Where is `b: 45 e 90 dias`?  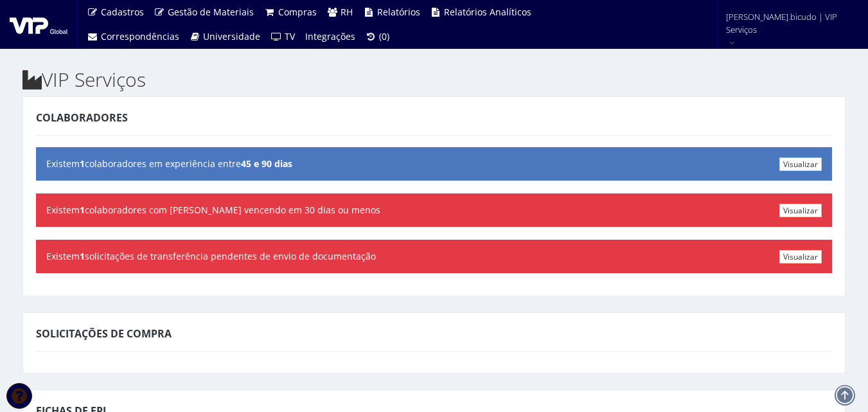
b: 45 e 90 dias is located at coordinates (267, 163).